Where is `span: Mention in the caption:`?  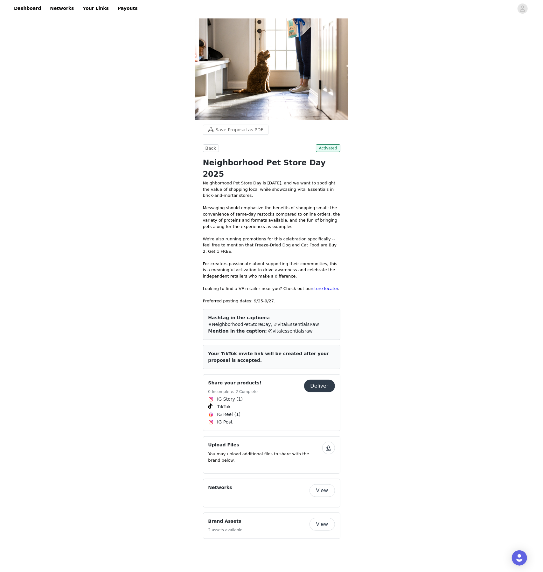 span: Mention in the caption: is located at coordinates (238, 331).